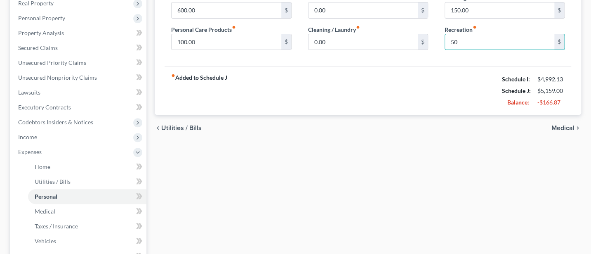 The image size is (591, 254). I want to click on div: -$166.87, so click(551, 102).